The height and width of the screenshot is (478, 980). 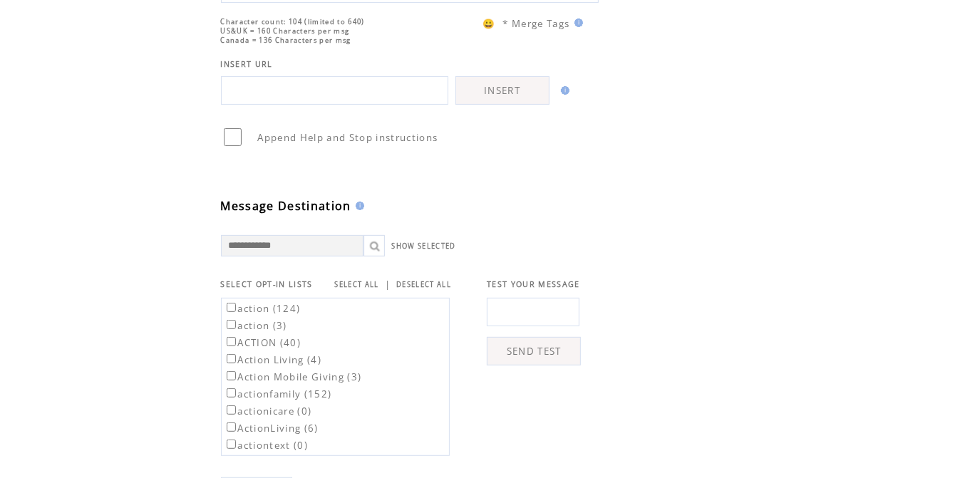 What do you see at coordinates (348, 138) in the screenshot?
I see `span: Append Help and Stop instructions` at bounding box center [348, 138].